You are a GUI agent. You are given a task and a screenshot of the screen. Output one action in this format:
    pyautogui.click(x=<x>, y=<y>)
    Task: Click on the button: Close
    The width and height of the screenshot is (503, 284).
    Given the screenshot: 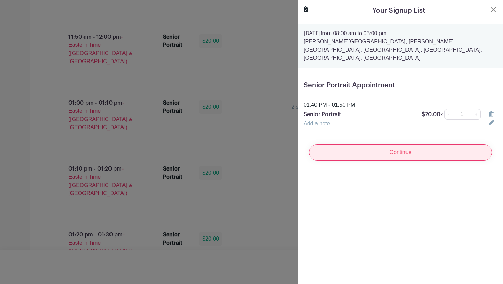 What is the action you would take?
    pyautogui.click(x=494, y=10)
    